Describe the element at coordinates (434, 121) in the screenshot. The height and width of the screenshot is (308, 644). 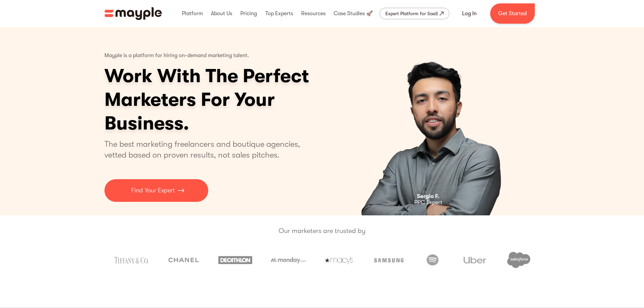
I see `div: 2 of 5` at that location.